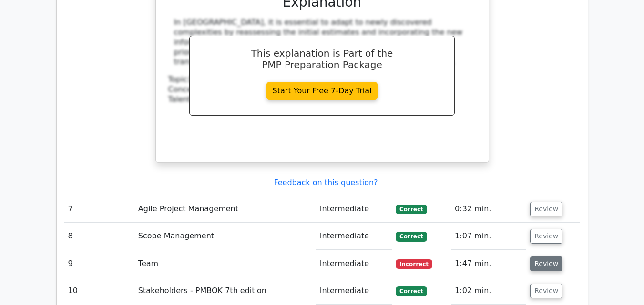 This screenshot has height=305, width=644. What do you see at coordinates (489, 236) in the screenshot?
I see `td: 1:07 min.` at bounding box center [489, 236].